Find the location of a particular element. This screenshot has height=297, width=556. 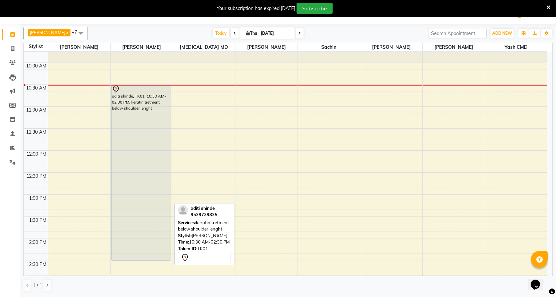

input: 2025-09-04 is located at coordinates (276, 33).